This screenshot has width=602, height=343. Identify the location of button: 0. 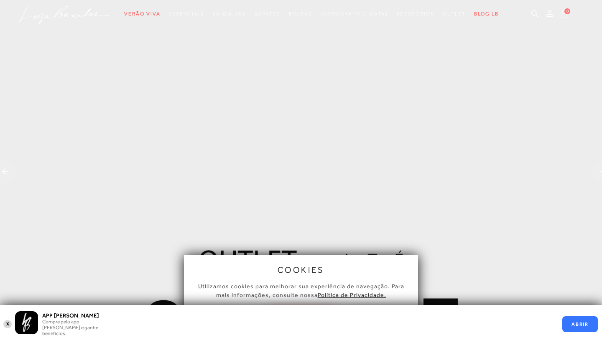
(564, 15).